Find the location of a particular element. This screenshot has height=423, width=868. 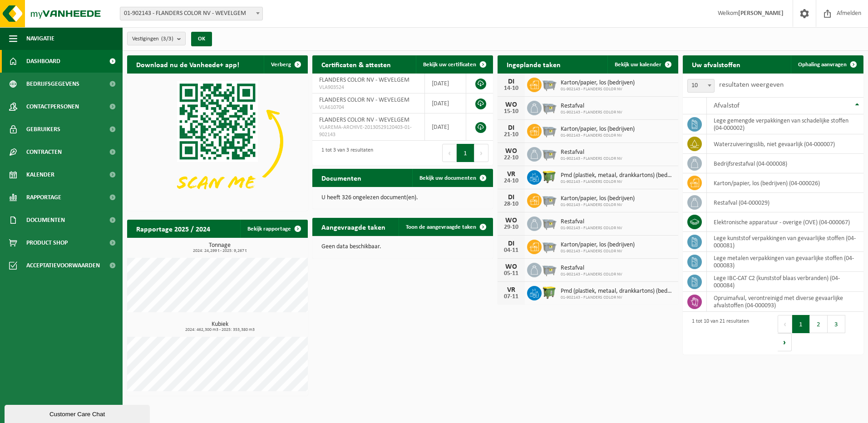

div: 1 tot 10 van 21 resultaten is located at coordinates (718, 333).